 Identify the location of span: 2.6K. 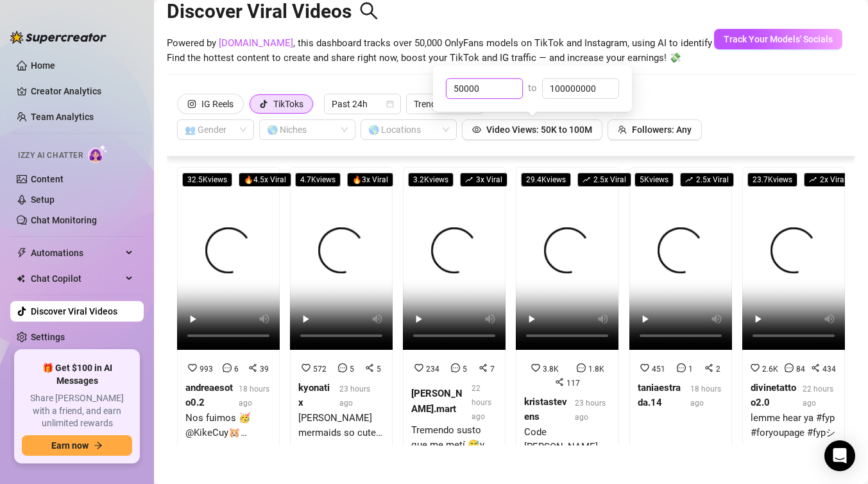
(770, 369).